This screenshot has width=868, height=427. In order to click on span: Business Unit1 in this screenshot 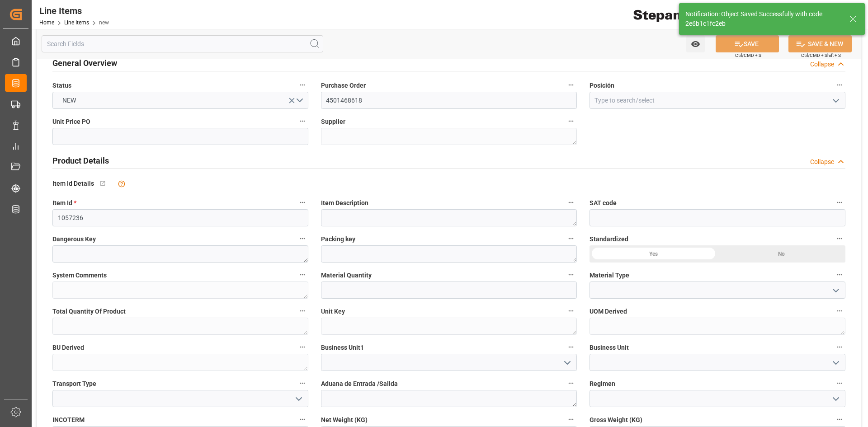, I will do `click(342, 348)`.